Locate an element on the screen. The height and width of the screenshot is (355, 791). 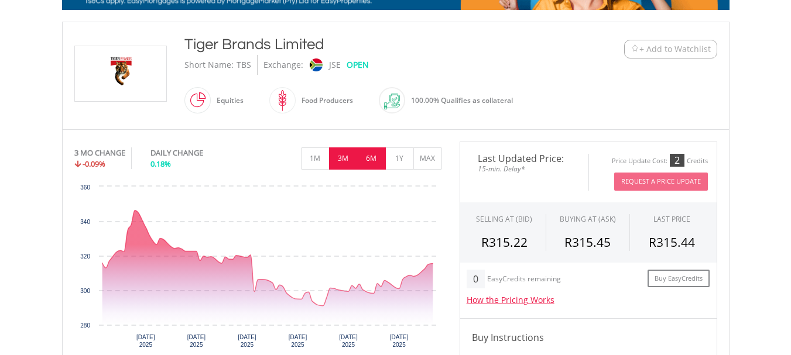
img: jse.png is located at coordinates (315, 65).